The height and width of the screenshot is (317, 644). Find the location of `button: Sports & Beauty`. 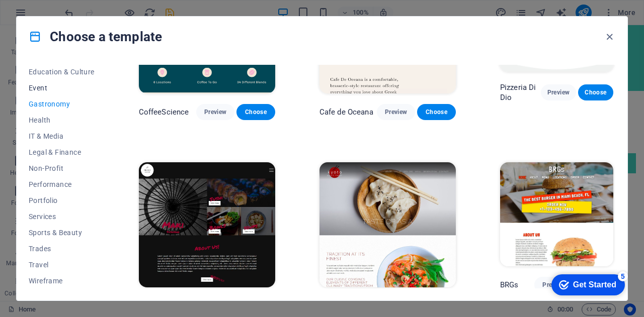

button: Sports & Beauty is located at coordinates (62, 233).